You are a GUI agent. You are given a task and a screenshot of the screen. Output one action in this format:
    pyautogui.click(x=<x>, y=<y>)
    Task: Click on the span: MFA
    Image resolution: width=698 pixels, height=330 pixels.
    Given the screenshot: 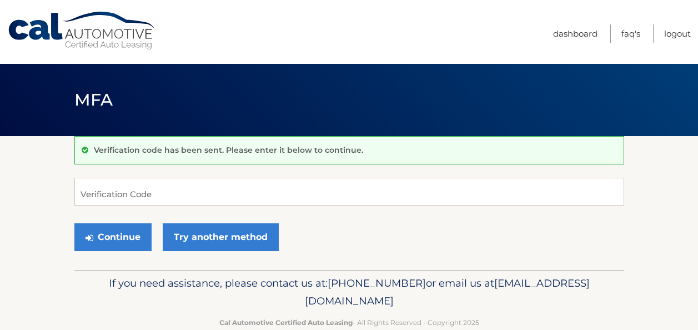 What is the action you would take?
    pyautogui.click(x=94, y=99)
    